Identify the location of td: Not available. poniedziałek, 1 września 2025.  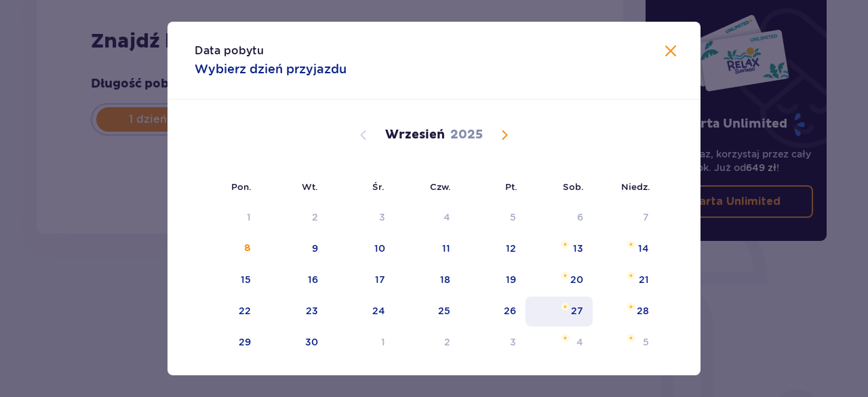
(227, 217).